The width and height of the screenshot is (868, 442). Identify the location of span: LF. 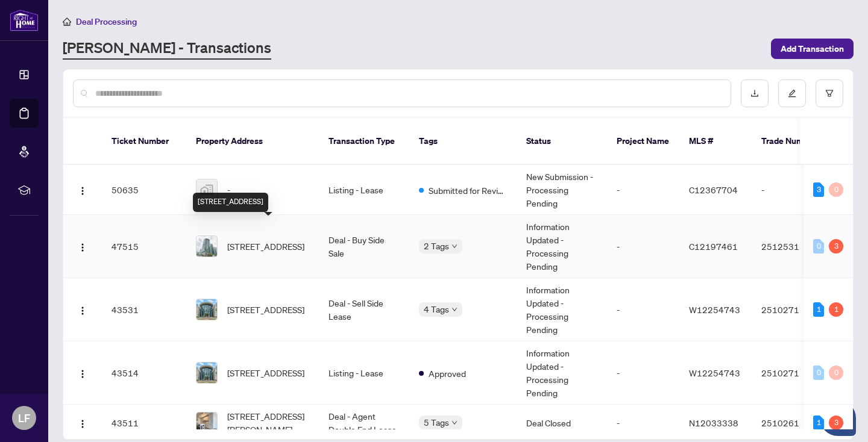
(24, 418).